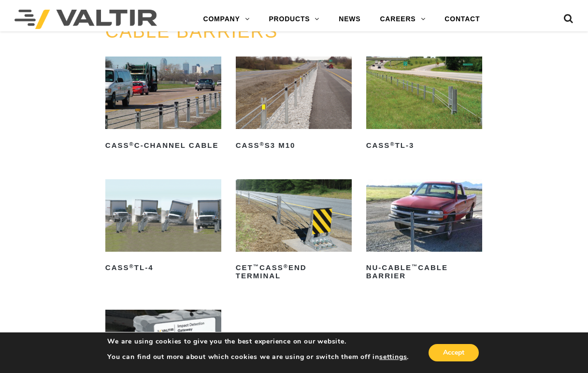  Describe the element at coordinates (462, 19) in the screenshot. I see `a: CONTACT` at that location.